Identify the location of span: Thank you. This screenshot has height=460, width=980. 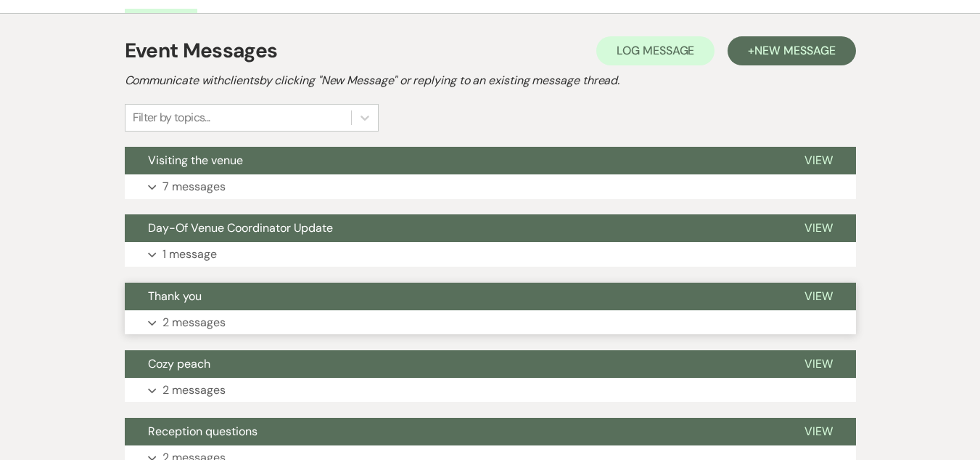
(175, 296).